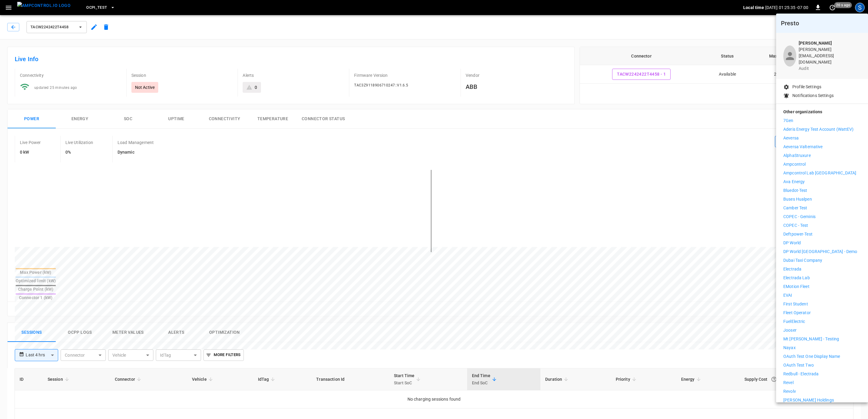  I want to click on p: COPEC - Geminis, so click(799, 216).